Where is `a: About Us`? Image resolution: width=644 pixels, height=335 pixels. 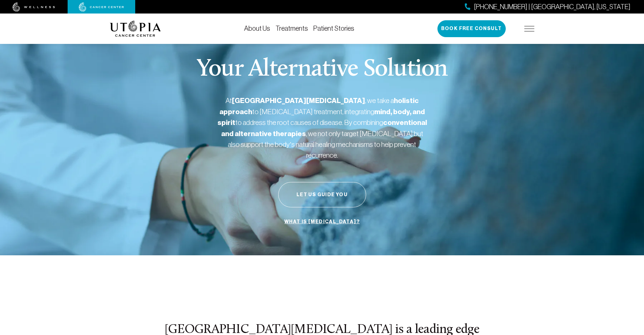
a: About Us is located at coordinates (257, 28).